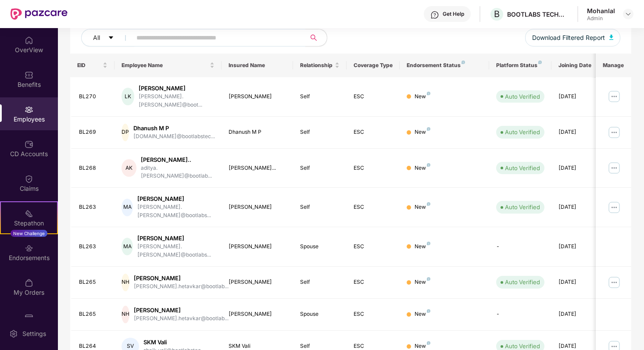 This screenshot has width=644, height=350. Describe the element at coordinates (29, 214) in the screenshot. I see `img: svg+xml;base64,PHN2ZyB4bWxucz0iaHR0cDovL3d3dy53My5vcmcvMjAwMC9zdmciIHdpZHRoPSIyMSIgaGVpZ2h0PSIyMC...` at that location.